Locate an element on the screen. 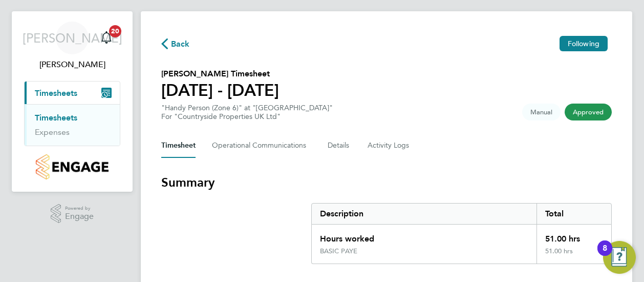 The height and width of the screenshot is (282, 644). nav: Main navigation is located at coordinates (72, 101).